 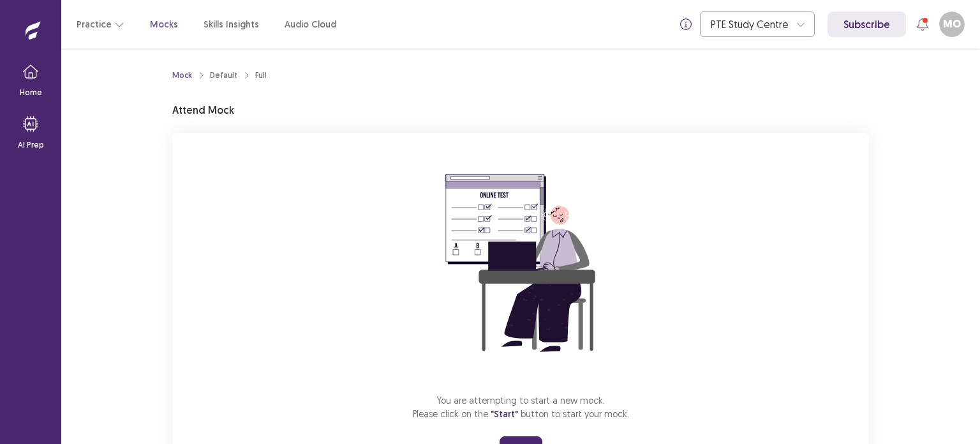 I want to click on p: Attend Mock, so click(x=203, y=110).